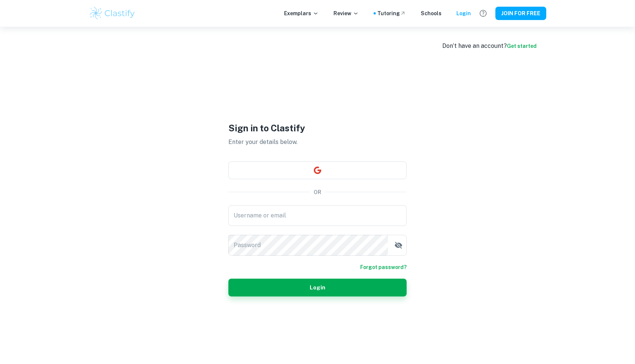 The height and width of the screenshot is (364, 635). Describe the element at coordinates (432, 13) in the screenshot. I see `a: Schools` at that location.